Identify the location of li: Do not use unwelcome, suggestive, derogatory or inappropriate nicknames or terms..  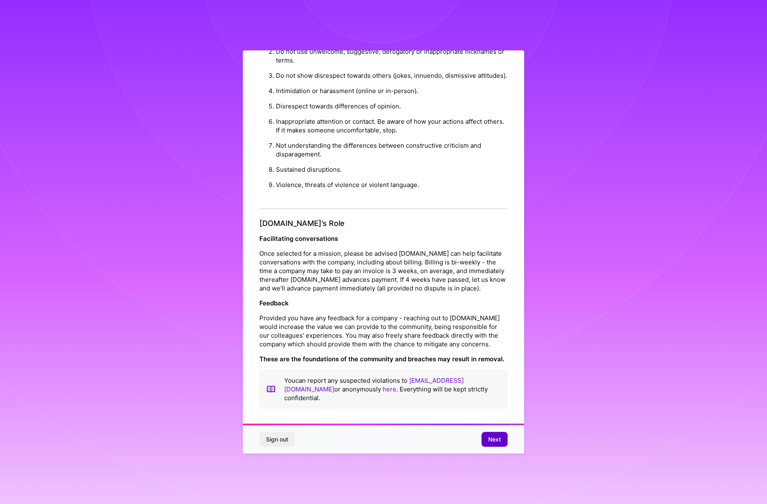
(392, 56).